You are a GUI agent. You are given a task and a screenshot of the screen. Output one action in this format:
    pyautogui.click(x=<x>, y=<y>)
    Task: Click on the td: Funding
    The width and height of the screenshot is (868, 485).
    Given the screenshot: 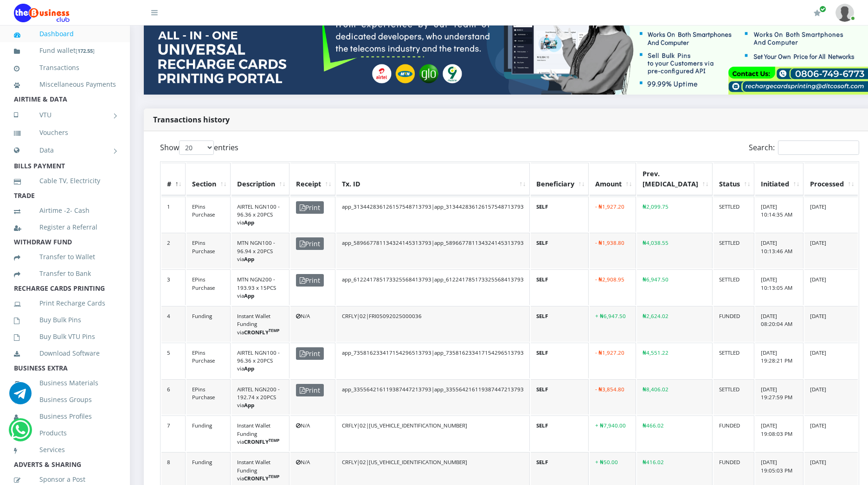 What is the action you would take?
    pyautogui.click(x=209, y=323)
    